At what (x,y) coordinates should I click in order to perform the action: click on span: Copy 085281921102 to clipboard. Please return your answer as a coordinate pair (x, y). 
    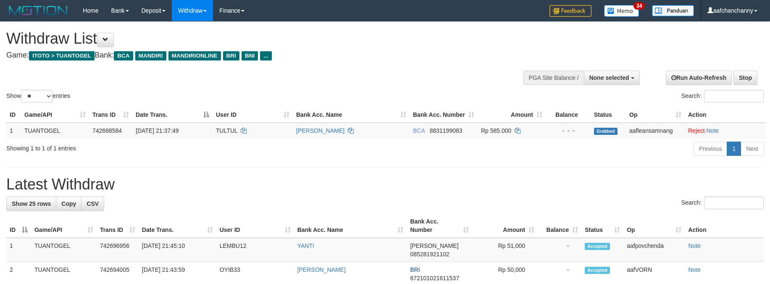
    Looking at the image, I should click on (430, 254).